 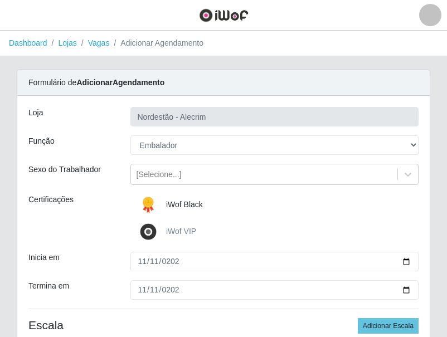 I want to click on label: Função, so click(x=41, y=141).